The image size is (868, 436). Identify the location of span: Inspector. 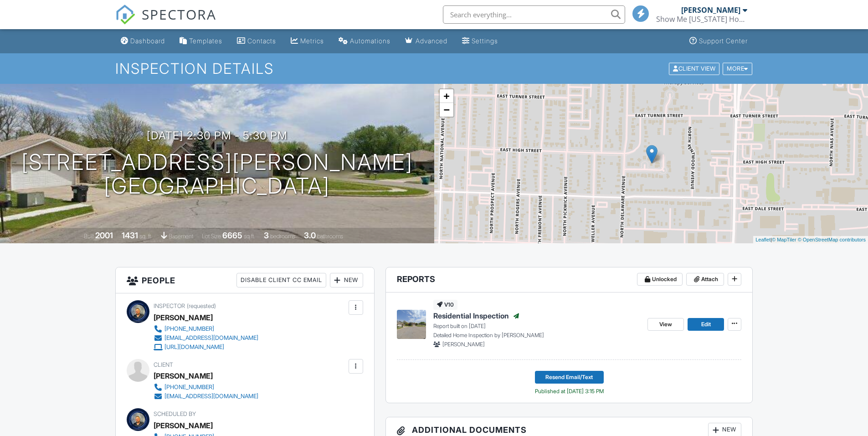
(169, 305).